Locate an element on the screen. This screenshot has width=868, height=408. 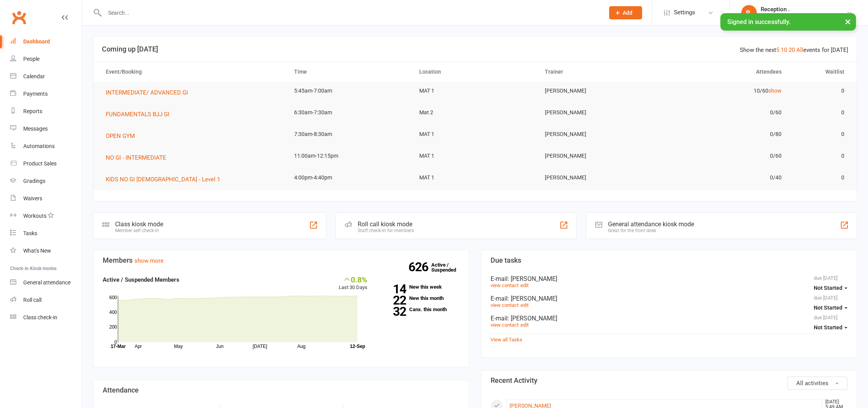
a: Reports is located at coordinates (46, 111).